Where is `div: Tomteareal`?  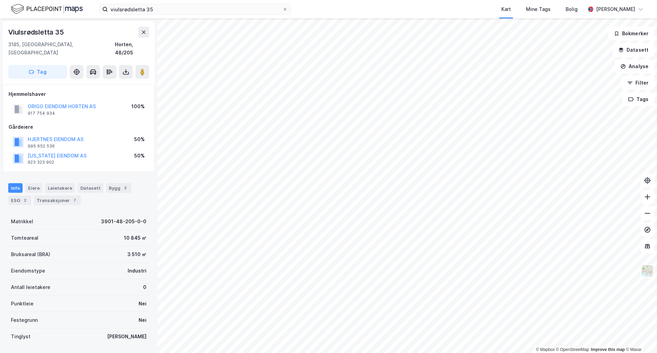 div: Tomteareal is located at coordinates (25, 238).